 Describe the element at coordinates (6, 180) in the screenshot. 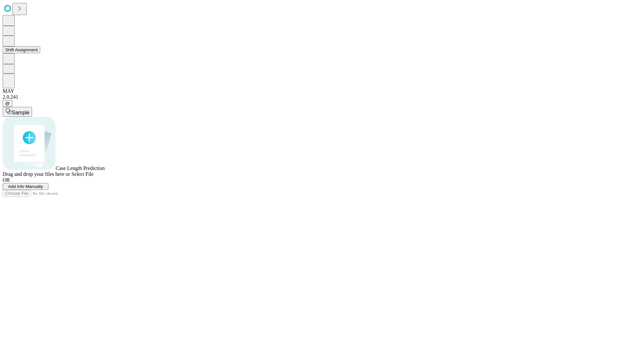

I see `span: OR` at that location.